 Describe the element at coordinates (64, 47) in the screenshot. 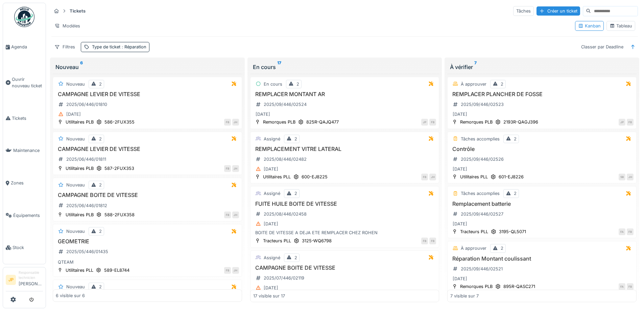

I see `div: Filtres` at that location.